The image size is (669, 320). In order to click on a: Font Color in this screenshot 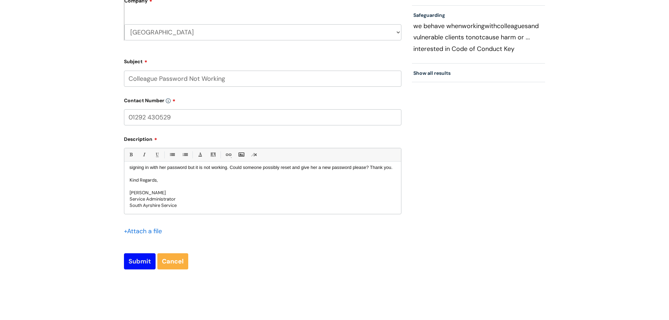, I will do `click(200, 155)`.